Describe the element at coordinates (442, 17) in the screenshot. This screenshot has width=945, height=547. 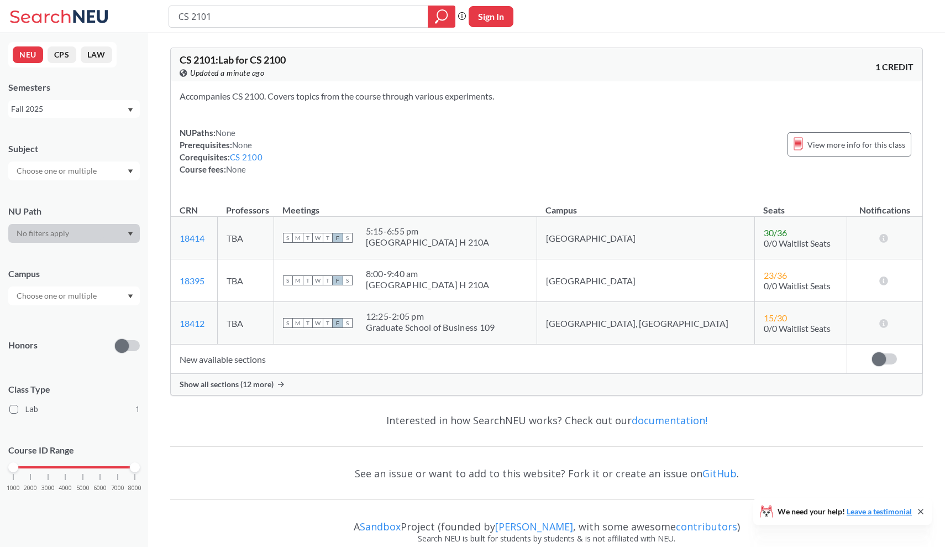
I see `div: magnifying glass` at that location.